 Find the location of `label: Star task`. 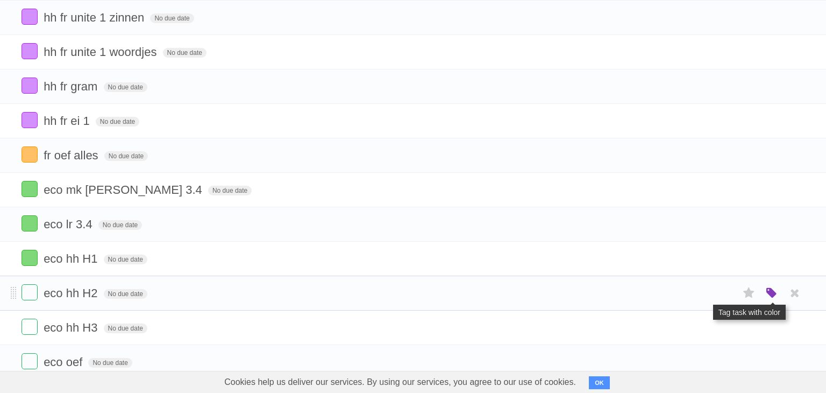

label: Star task is located at coordinates (749, 293).